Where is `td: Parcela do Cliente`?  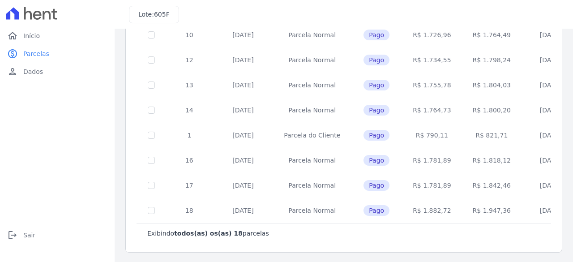
td: Parcela do Cliente is located at coordinates (312, 135).